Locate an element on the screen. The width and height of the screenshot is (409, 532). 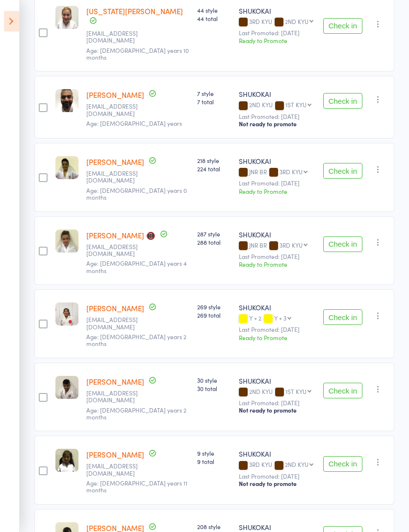
img: image1618472474.png is located at coordinates (67, 388).